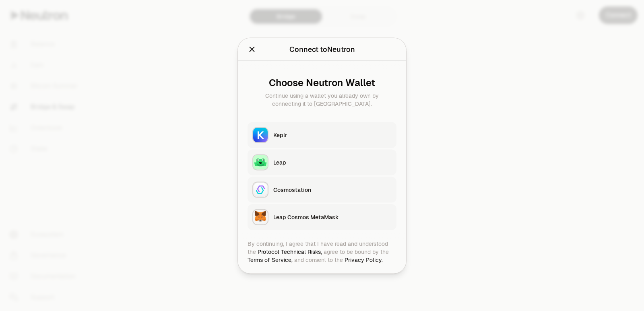 This screenshot has height=311, width=644. What do you see at coordinates (333, 162) in the screenshot?
I see `div: Leap` at bounding box center [333, 162].